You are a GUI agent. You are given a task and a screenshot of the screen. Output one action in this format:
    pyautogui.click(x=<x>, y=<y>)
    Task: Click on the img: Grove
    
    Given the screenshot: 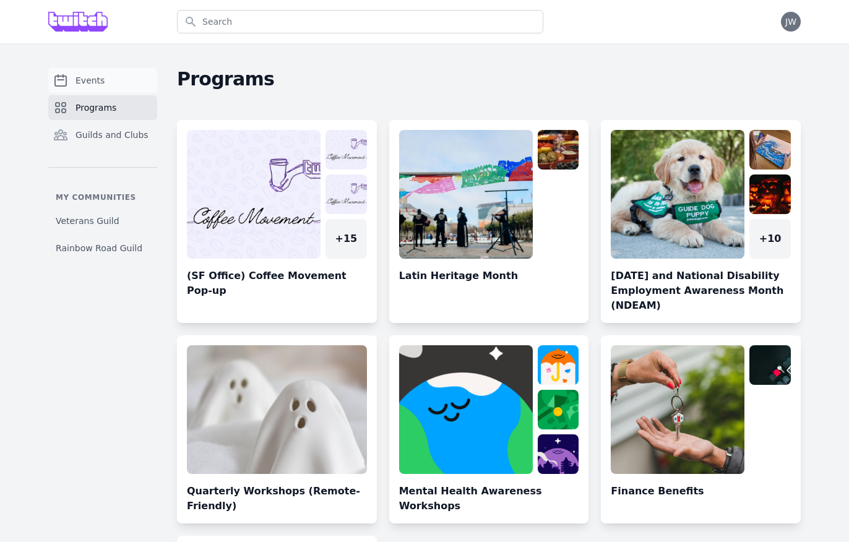 What is the action you would take?
    pyautogui.click(x=78, y=22)
    